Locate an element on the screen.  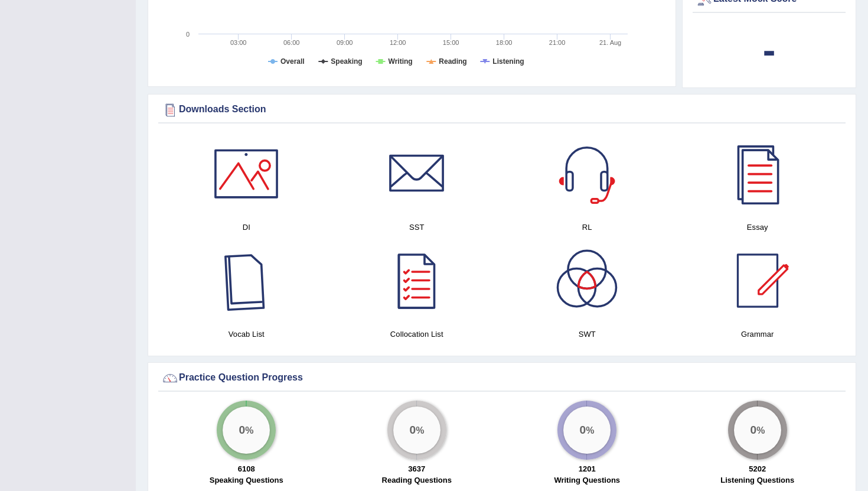
strong: 1201 is located at coordinates (587, 468).